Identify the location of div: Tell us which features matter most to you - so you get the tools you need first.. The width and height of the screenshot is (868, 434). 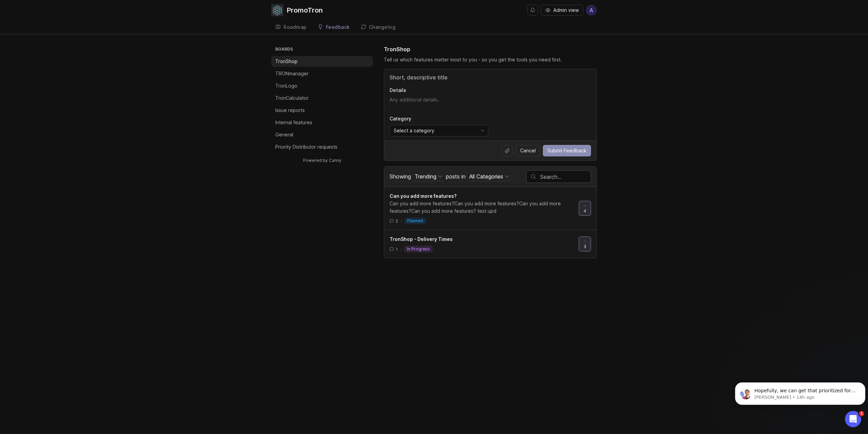
(490, 60).